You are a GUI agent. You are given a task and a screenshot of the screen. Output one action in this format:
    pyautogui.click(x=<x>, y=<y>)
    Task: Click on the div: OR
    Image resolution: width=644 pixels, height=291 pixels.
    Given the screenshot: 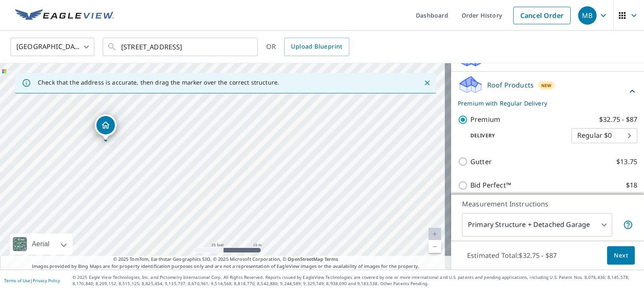 What is the action you would take?
    pyautogui.click(x=308, y=47)
    